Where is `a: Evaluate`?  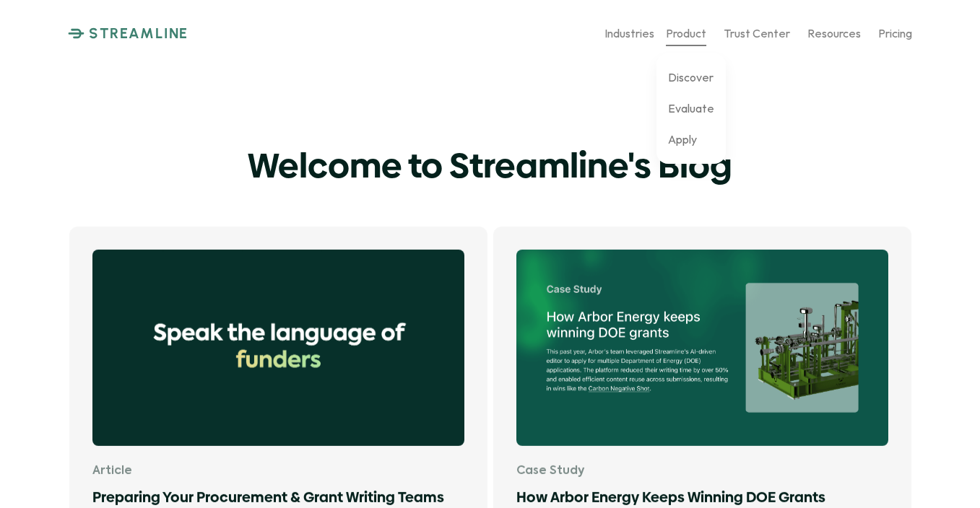
a: Evaluate is located at coordinates (691, 108).